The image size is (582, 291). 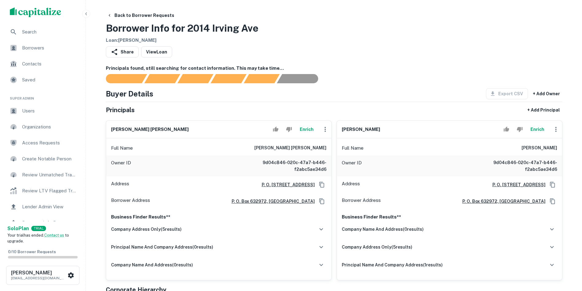 What do you see at coordinates (49, 80) in the screenshot?
I see `span: Saved` at bounding box center [49, 80].